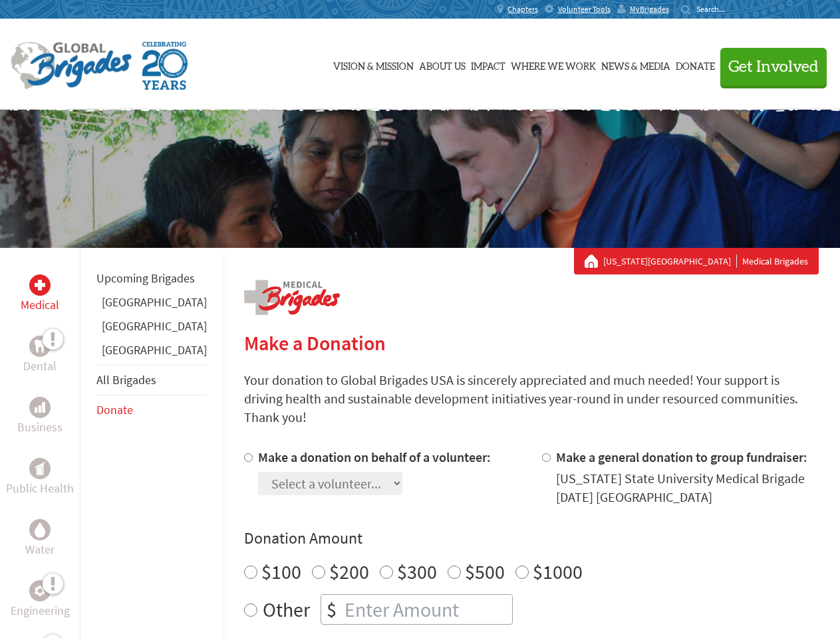 The height and width of the screenshot is (638, 840). What do you see at coordinates (774, 67) in the screenshot?
I see `span: Get Involved` at bounding box center [774, 67].